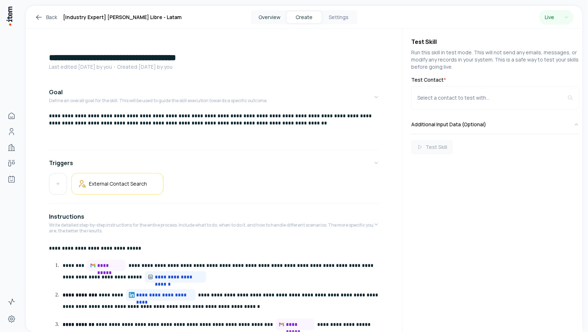  I want to click on a: Companies, so click(12, 148).